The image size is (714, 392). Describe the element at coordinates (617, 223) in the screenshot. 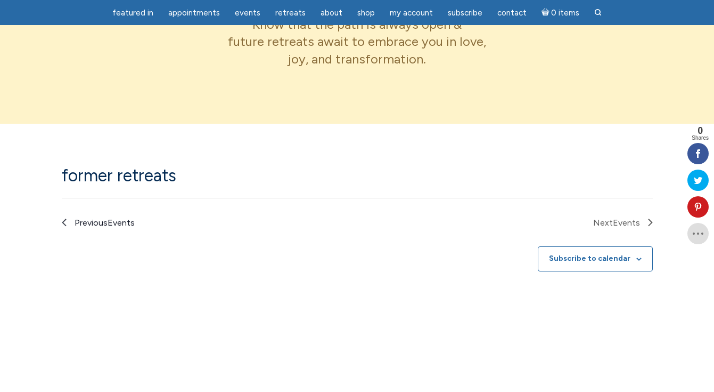

I see `span: Next` at that location.